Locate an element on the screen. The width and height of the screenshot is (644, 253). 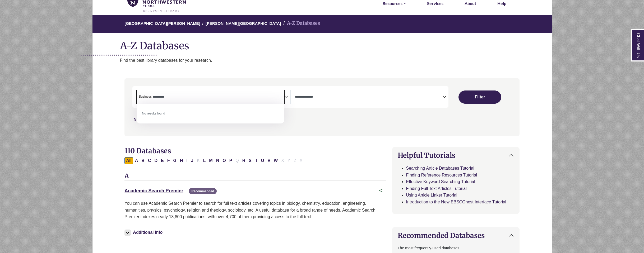
button: Filter Results U is located at coordinates (263, 161).